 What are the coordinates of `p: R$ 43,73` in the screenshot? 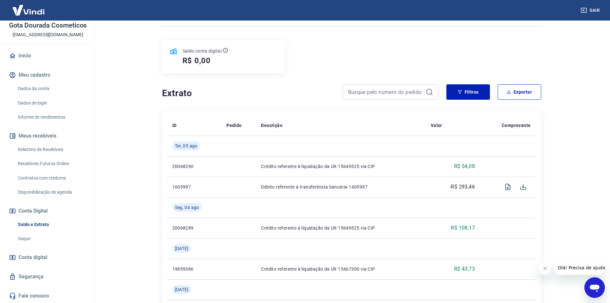 It's located at (465, 269).